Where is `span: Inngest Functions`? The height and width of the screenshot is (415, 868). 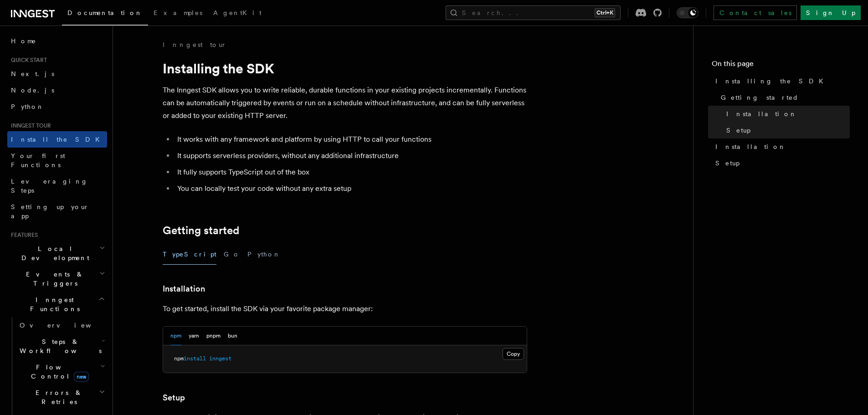
span: Inngest Functions is located at coordinates (53, 304).